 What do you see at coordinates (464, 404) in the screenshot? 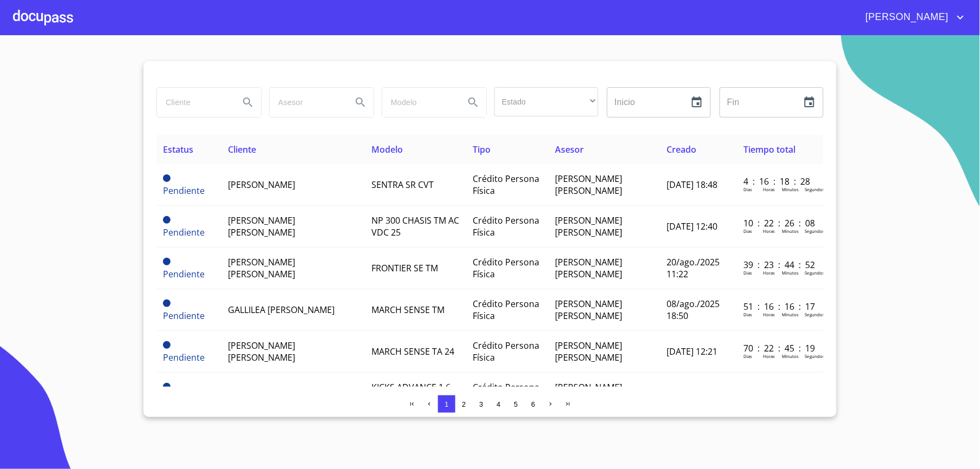
I see `span: 2` at bounding box center [464, 404].